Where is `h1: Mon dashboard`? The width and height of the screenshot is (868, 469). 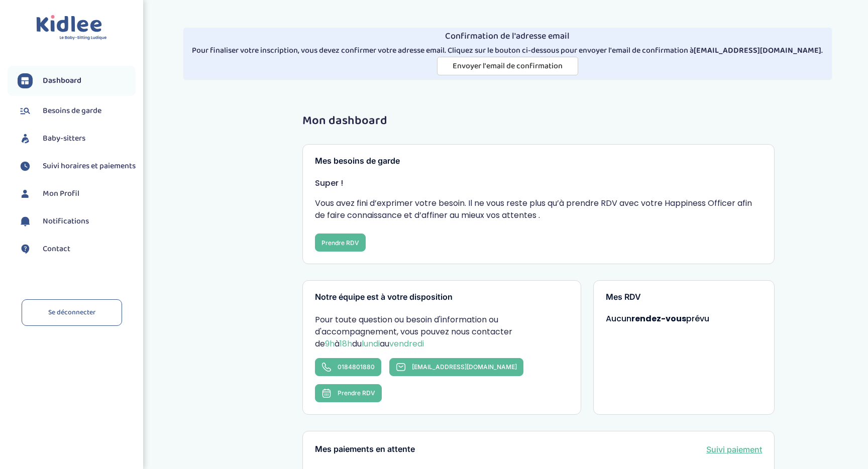
h1: Mon dashboard is located at coordinates (539, 121).